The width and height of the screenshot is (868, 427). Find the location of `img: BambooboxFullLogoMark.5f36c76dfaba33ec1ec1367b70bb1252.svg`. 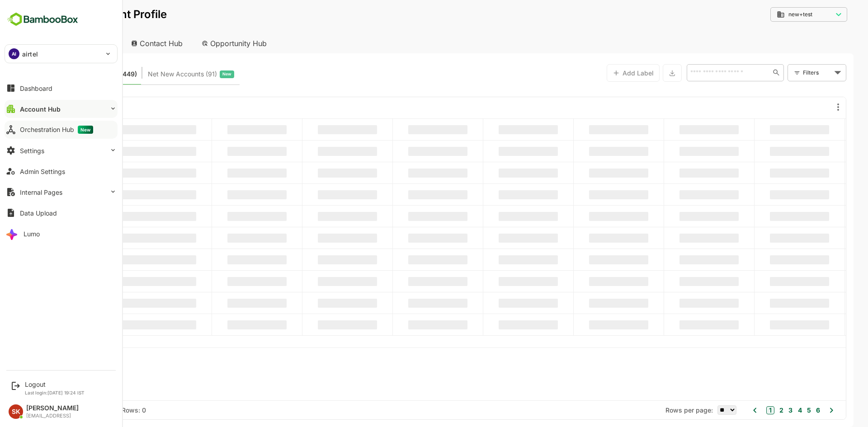

img: BambooboxFullLogoMark.5f36c76dfaba33ec1ec1367b70bb1252.svg is located at coordinates (42, 20).